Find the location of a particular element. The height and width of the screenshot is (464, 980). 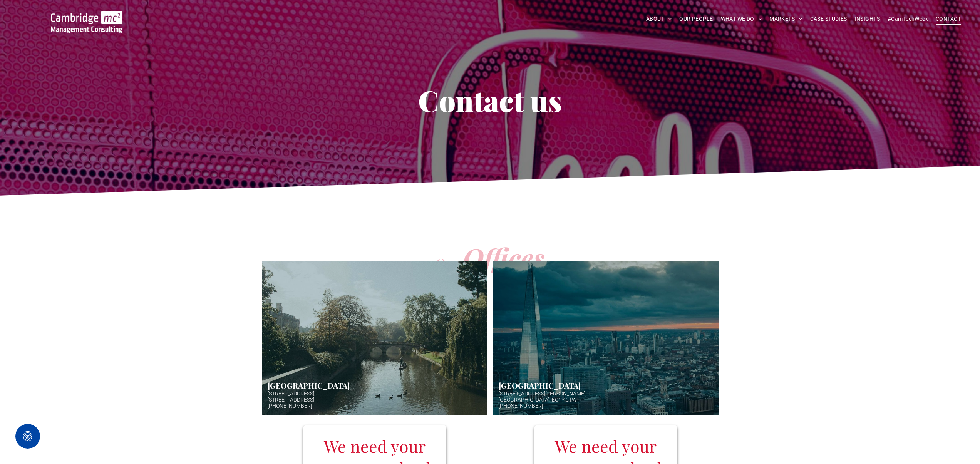

a: Aerial photo of Tower Bridge, London. Thames snakes into distance. Hazy background. is located at coordinates (606, 337).